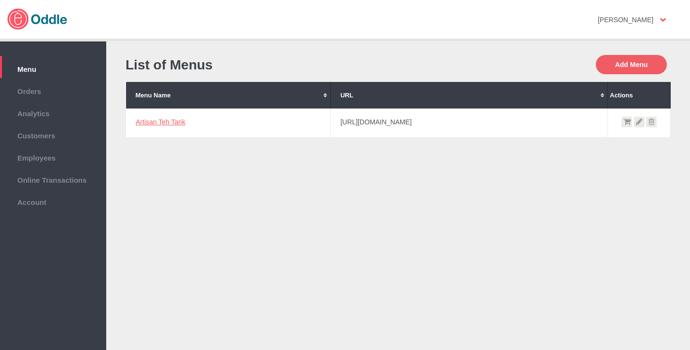 The image size is (690, 350). What do you see at coordinates (53, 112) in the screenshot?
I see `span: Analytics` at bounding box center [53, 112].